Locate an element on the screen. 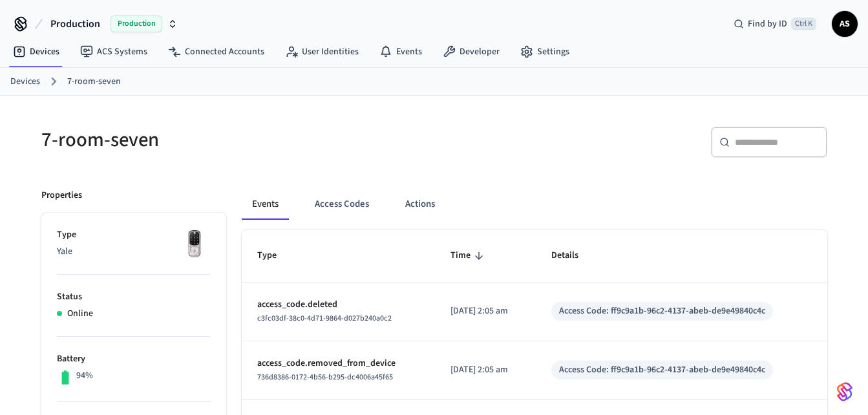 The image size is (868, 415). a: User Identities is located at coordinates (322, 52).